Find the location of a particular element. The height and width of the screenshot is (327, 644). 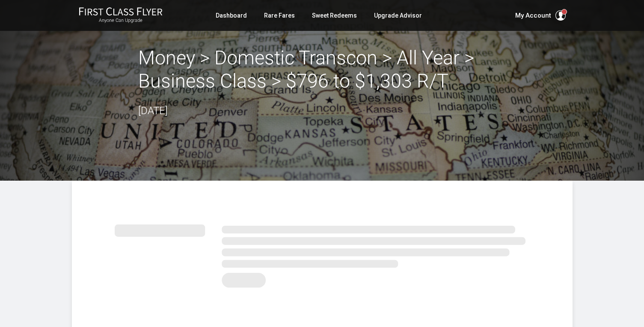

h2: Money > Domestic Transcon > All Year > Business Class > $796 to $1,303 R/T is located at coordinates (322, 70).